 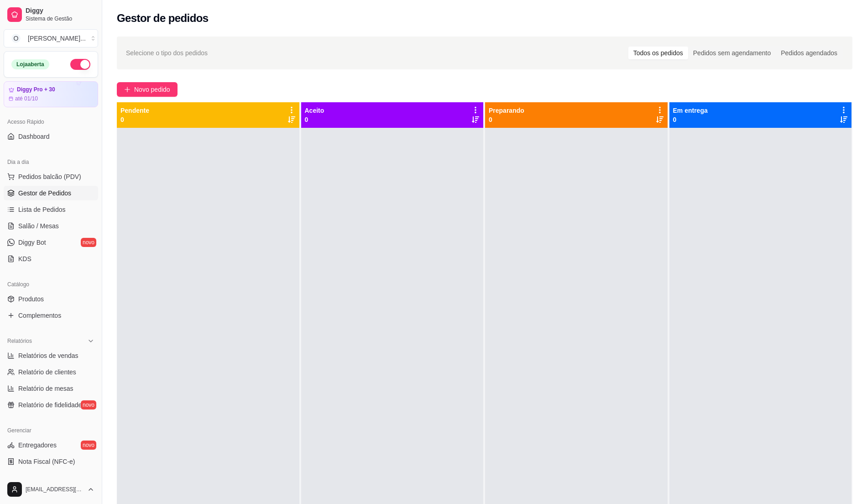 I want to click on div: Gerenciar, so click(x=51, y=430).